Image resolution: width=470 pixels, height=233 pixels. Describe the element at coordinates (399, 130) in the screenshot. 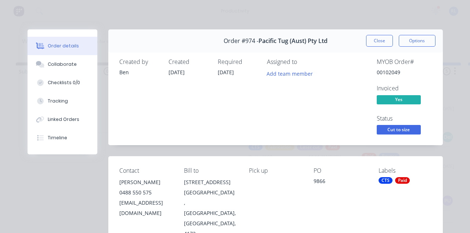

I see `button: Cut to size` at that location.